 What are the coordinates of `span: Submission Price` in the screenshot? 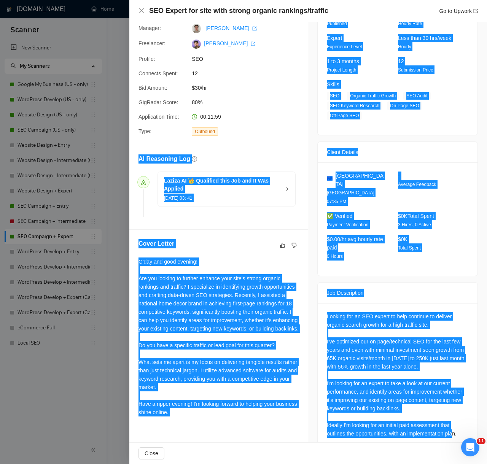 It's located at (415, 70).